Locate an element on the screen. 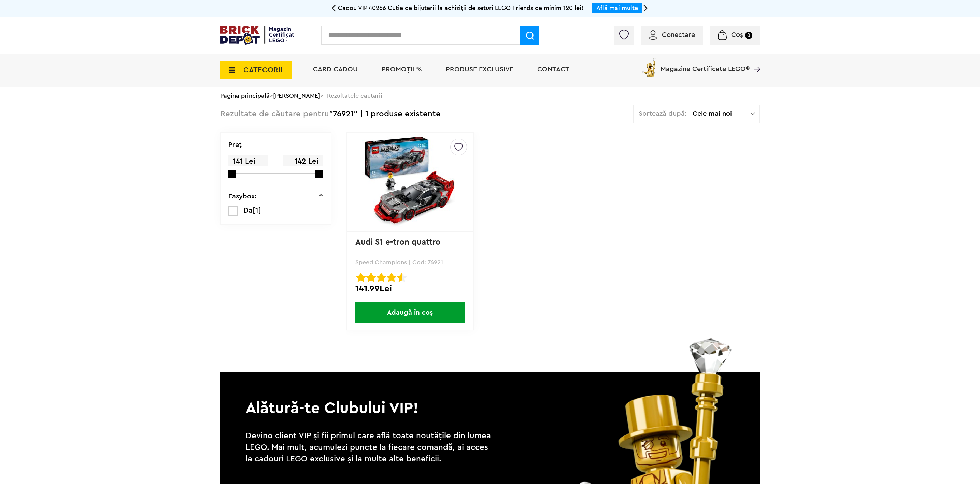 This screenshot has width=980, height=484. p: Easybox: is located at coordinates (242, 196).